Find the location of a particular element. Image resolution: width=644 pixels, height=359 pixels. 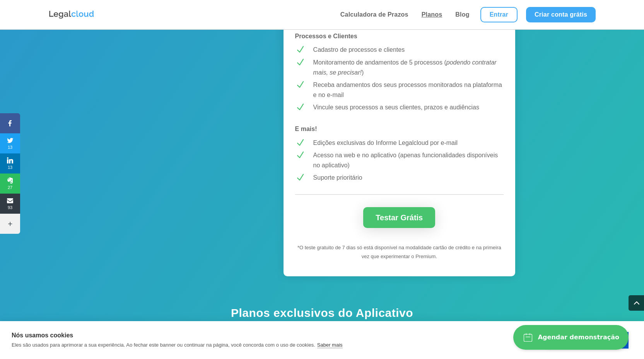

strong: Nós usamos cookies is located at coordinates (42, 335).